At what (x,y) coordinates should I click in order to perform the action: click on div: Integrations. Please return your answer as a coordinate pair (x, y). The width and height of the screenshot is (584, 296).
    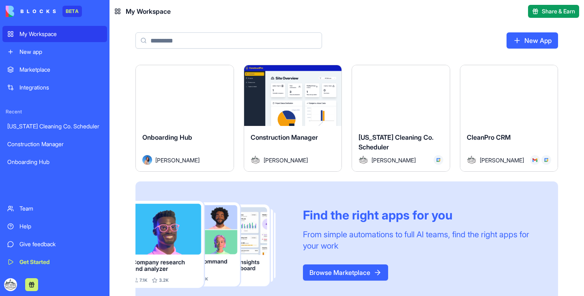
    Looking at the image, I should click on (61, 88).